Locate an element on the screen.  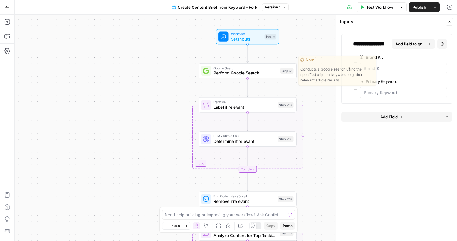
input: Brand Kit is located at coordinates (403, 68).